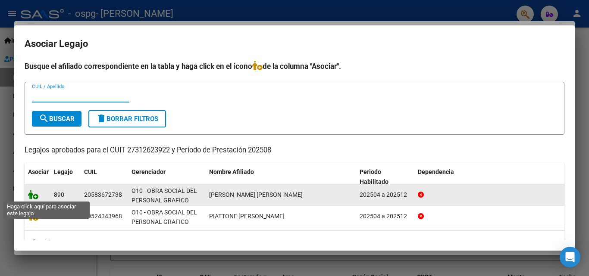 Image resolution: width=589 pixels, height=276 pixels. I want to click on span: PIATTONE BENJAMIN ALEJANDRO, so click(247, 216).